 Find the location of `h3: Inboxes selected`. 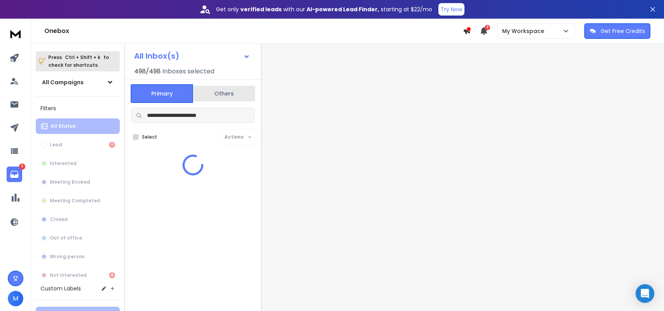

h3: Inboxes selected is located at coordinates (188, 72).